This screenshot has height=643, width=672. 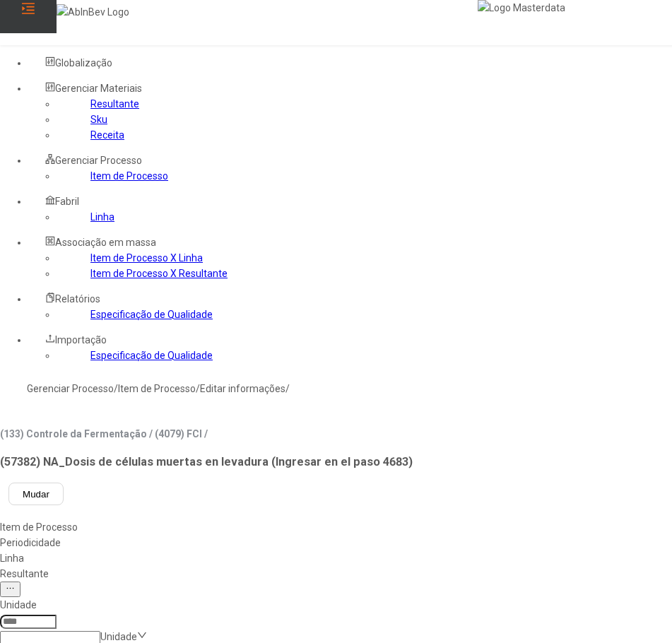 I want to click on a: Linha, so click(x=102, y=217).